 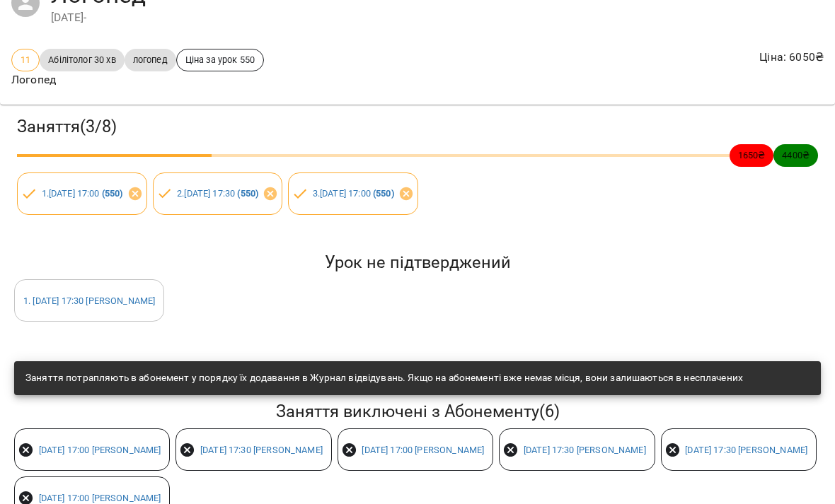 What do you see at coordinates (26, 59) in the screenshot?
I see `span: 11` at bounding box center [26, 59].